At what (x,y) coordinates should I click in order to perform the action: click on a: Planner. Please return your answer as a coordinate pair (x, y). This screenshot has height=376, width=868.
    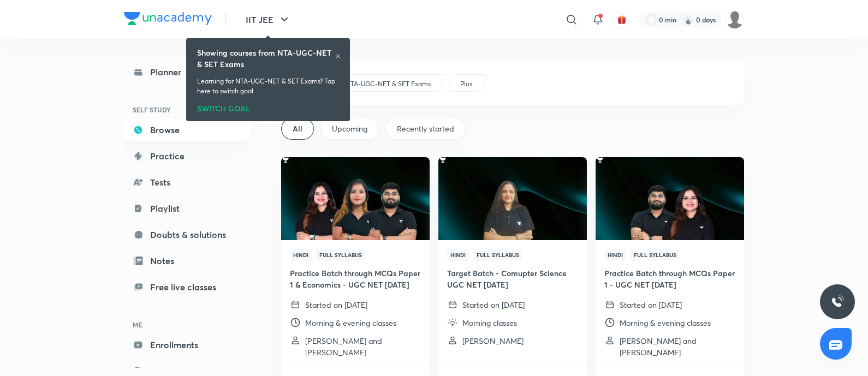
    Looking at the image, I should click on (188, 72).